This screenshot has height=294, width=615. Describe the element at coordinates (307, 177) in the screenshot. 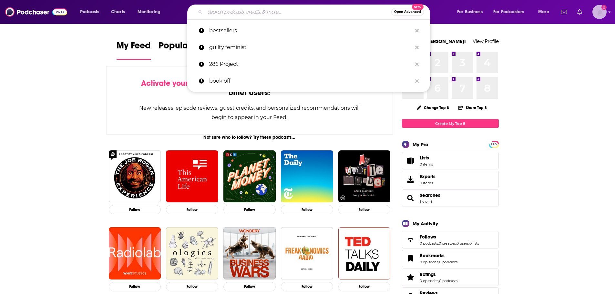

I see `img: The Daily` at that location.